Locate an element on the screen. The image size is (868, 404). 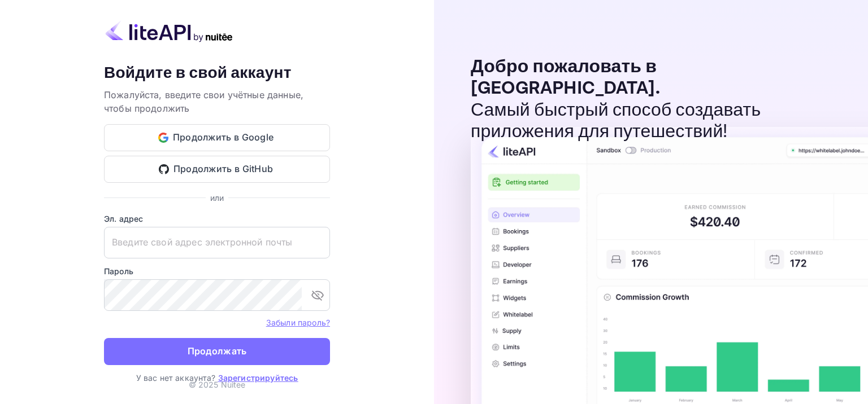
ya-tr-span: или is located at coordinates (217, 198).